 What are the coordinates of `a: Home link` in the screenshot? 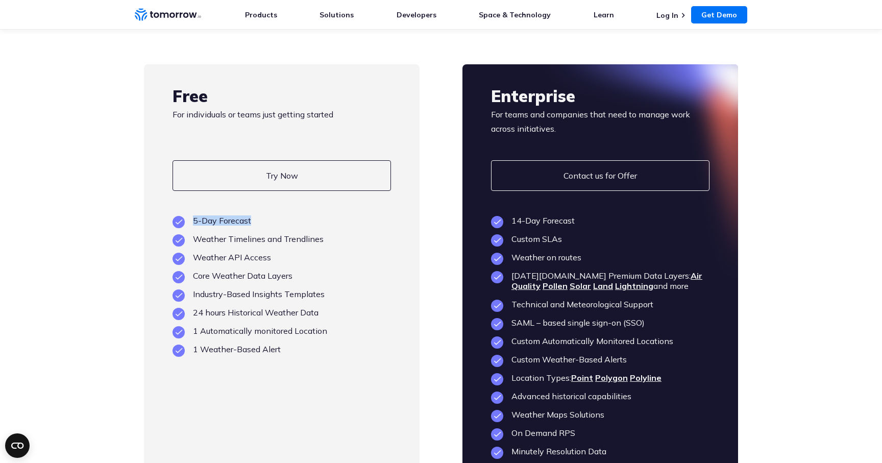 It's located at (168, 15).